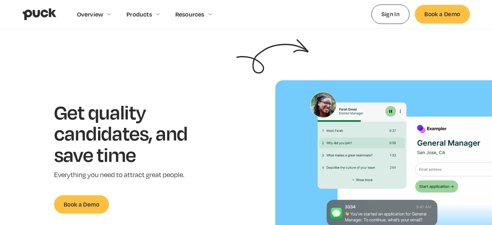  I want to click on div: Overview, so click(90, 14).